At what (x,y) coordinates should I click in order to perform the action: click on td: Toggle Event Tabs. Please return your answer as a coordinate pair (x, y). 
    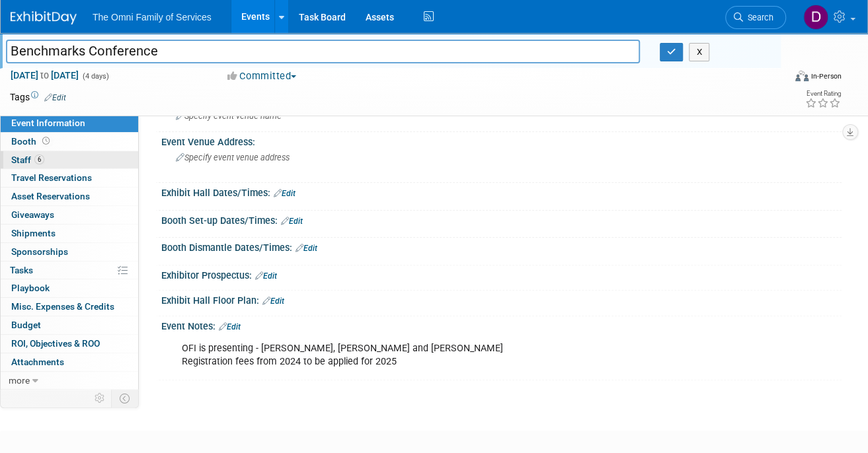
    Looking at the image, I should click on (125, 398).